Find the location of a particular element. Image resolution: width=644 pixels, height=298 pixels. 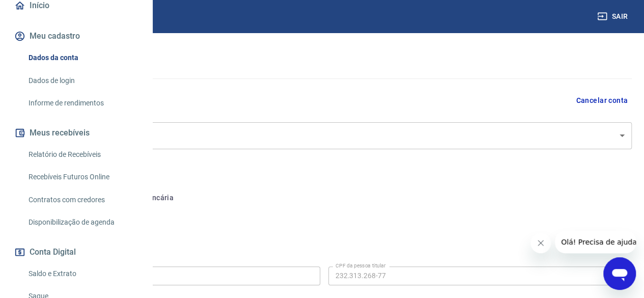

span: Olá! Precisa de ajuda? is located at coordinates (46, 11).